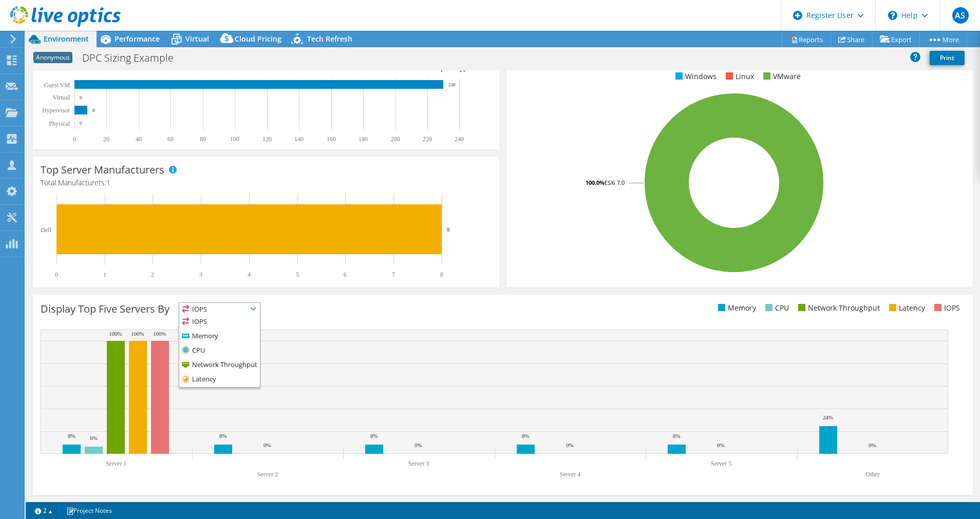 The height and width of the screenshot is (519, 980). What do you see at coordinates (943, 40) in the screenshot?
I see `a: More` at bounding box center [943, 40].